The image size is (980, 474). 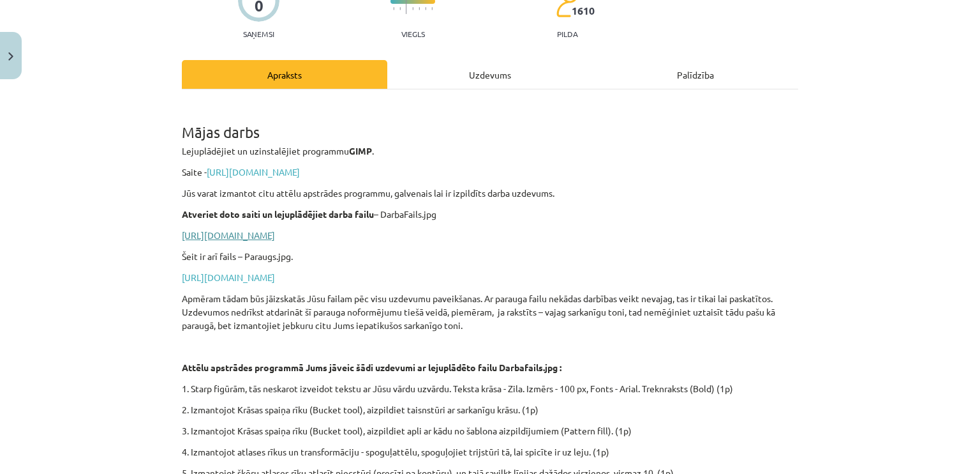 What do you see at coordinates (11, 56) in the screenshot?
I see `img: icon-close-lesson-0947bae3869378f0d4975bcd49f059093ad1ed9edebbc8119c70593378902aed.svg` at bounding box center [11, 56].